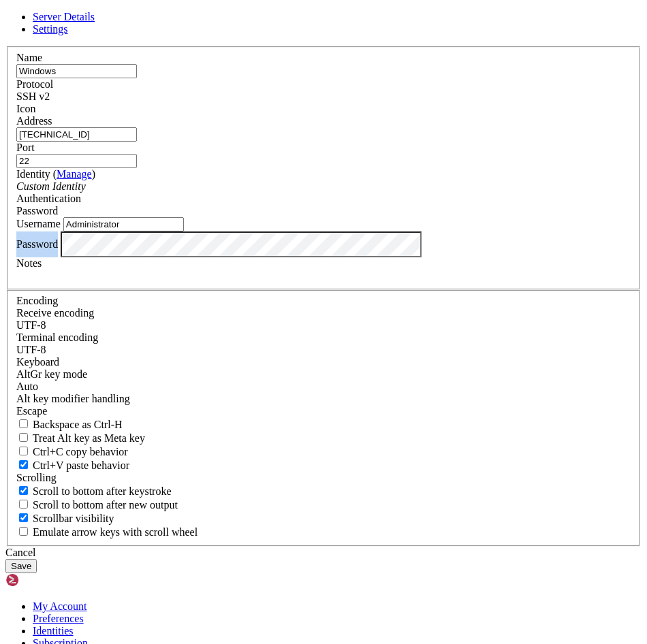 The height and width of the screenshot is (644, 647). What do you see at coordinates (76, 161) in the screenshot?
I see `input: Port Number` at bounding box center [76, 161].